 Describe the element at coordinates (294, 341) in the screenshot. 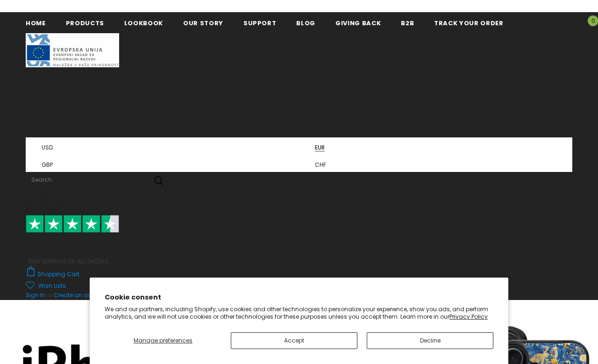

I see `button: Accept` at that location.